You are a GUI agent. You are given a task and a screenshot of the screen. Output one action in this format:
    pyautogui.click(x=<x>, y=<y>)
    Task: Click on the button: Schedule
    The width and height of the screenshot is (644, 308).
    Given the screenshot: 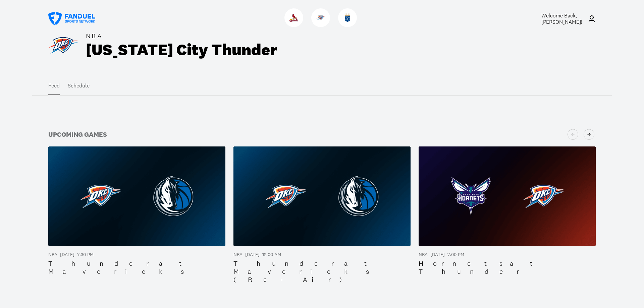 What is the action you would take?
    pyautogui.click(x=78, y=86)
    